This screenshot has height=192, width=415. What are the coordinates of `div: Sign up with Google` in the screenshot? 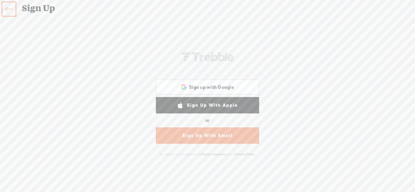 It's located at (207, 87).